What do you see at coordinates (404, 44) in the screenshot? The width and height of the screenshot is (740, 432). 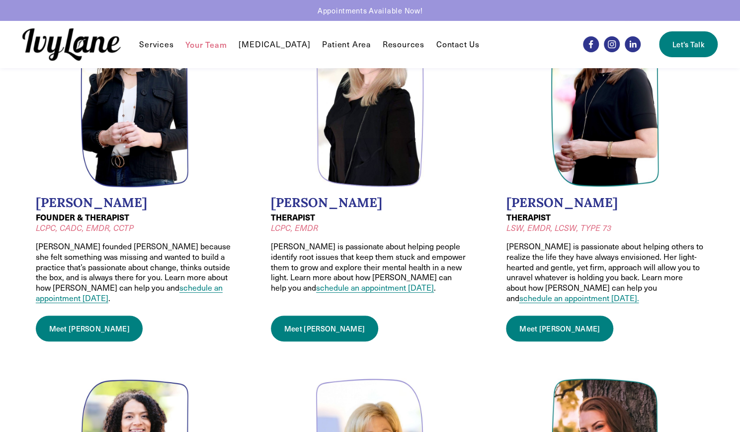 I see `span: Resources` at bounding box center [404, 44].